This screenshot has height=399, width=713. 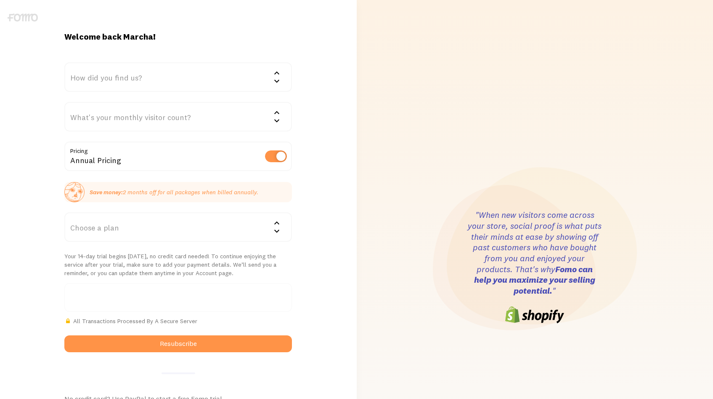 What do you see at coordinates (106, 192) in the screenshot?
I see `strong: Save money:` at bounding box center [106, 192].